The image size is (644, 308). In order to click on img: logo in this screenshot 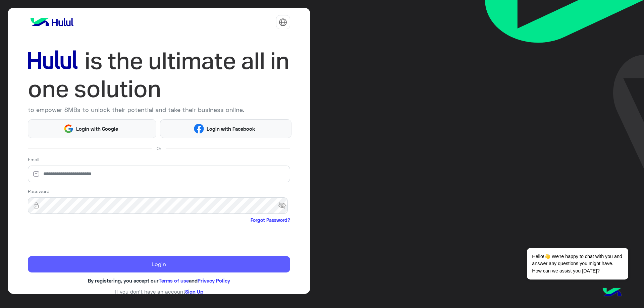, I will do `click(52, 22)`.